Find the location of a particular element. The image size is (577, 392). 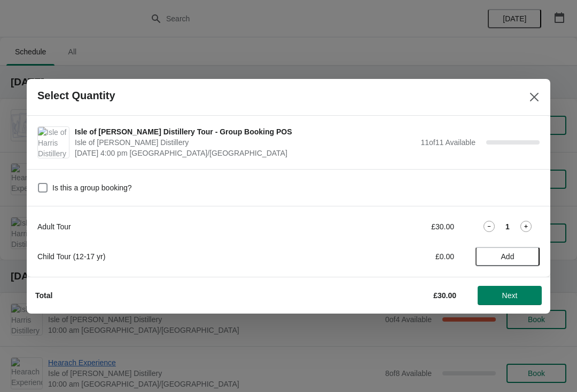

img: Isle of Harris Distillery Tour - Group Booking POS | Isle of Harris Distillery | October 13 | 4:0... is located at coordinates (53, 142).